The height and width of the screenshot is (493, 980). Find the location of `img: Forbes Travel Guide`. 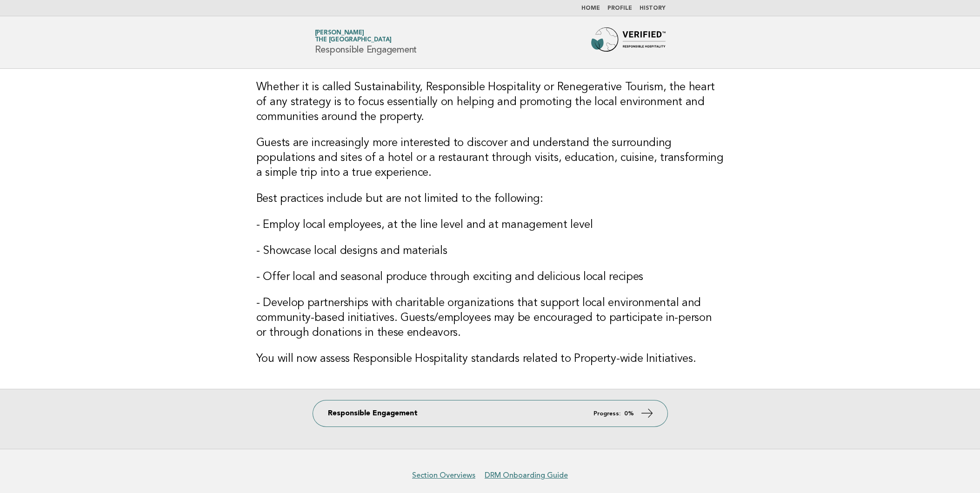

img: Forbes Travel Guide is located at coordinates (628, 43).